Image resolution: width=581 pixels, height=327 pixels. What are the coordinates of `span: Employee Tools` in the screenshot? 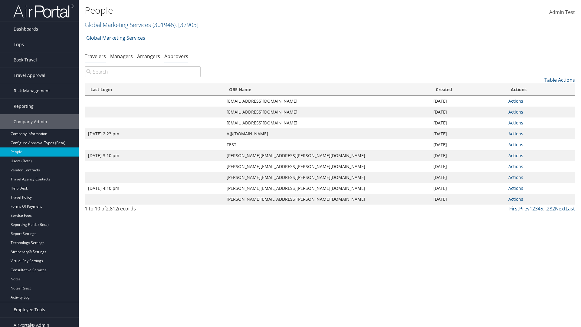 It's located at (29, 309).